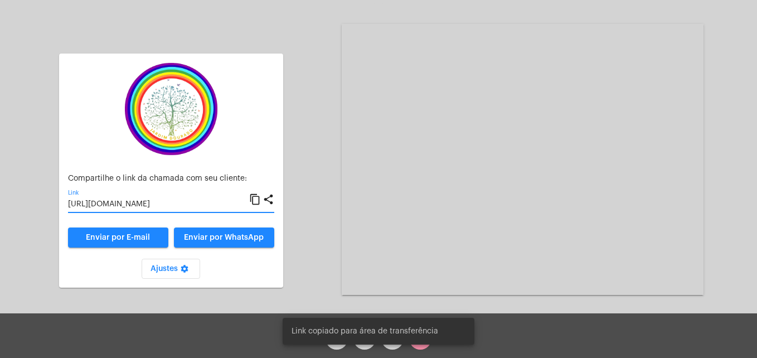 The image size is (757, 358). Describe the element at coordinates (268, 199) in the screenshot. I see `mat-icon: share` at that location.